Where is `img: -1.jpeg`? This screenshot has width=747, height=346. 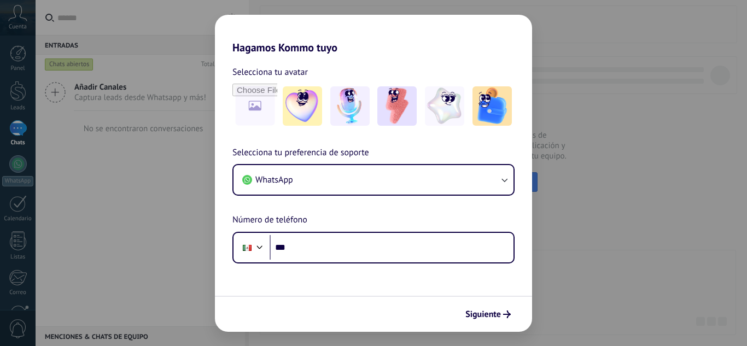
img: -1.jpeg is located at coordinates (303, 106).